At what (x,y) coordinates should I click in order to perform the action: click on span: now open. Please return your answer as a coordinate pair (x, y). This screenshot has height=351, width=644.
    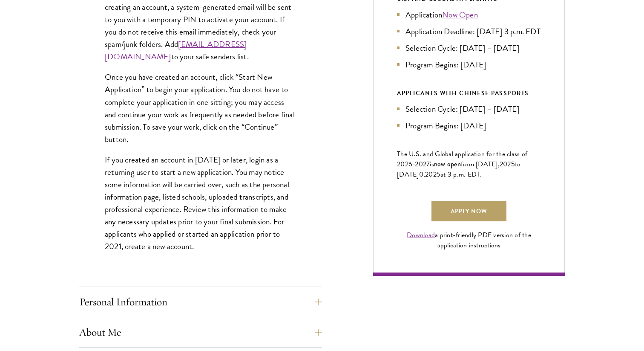
    Looking at the image, I should click on (447, 164).